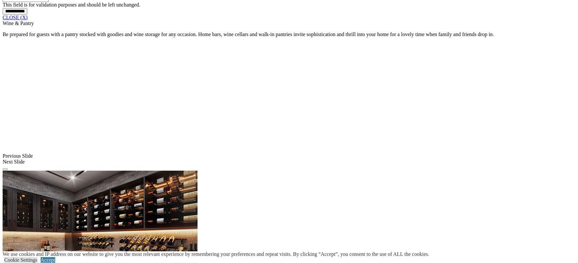 The height and width of the screenshot is (263, 578). What do you see at coordinates (289, 162) in the screenshot?
I see `div: Next Slide` at bounding box center [289, 162].